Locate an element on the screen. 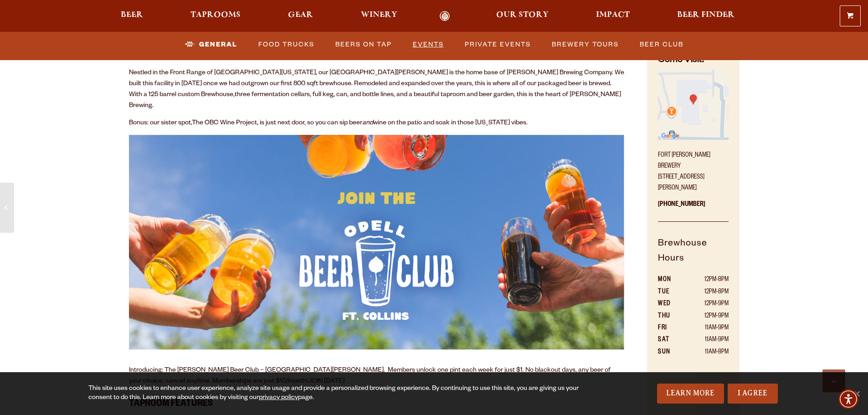  a: Gear is located at coordinates (300, 16).